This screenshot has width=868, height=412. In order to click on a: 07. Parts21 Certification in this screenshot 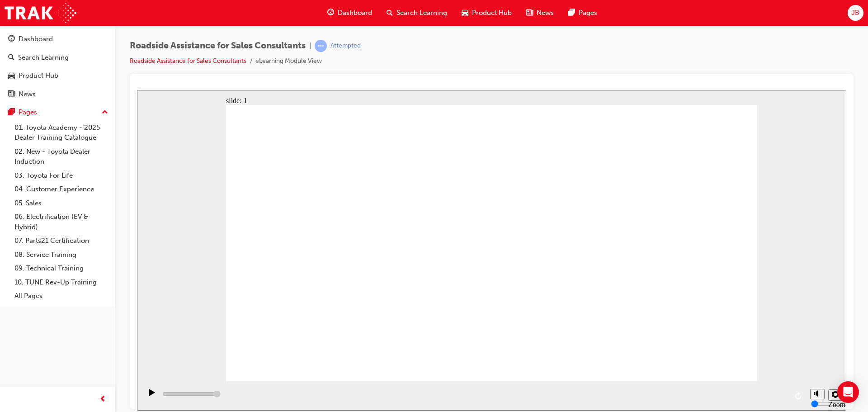, I will do `click(61, 241)`.